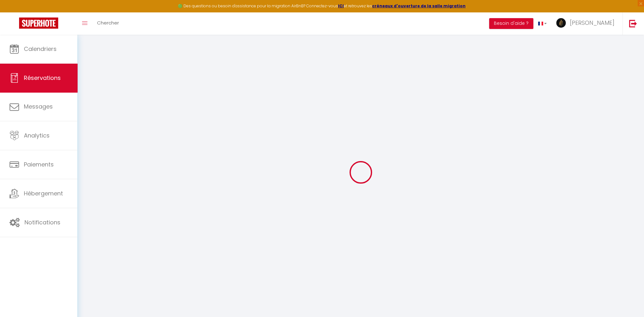 Image resolution: width=644 pixels, height=317 pixels. What do you see at coordinates (341, 6) in the screenshot?
I see `strong: ICI` at bounding box center [341, 6].